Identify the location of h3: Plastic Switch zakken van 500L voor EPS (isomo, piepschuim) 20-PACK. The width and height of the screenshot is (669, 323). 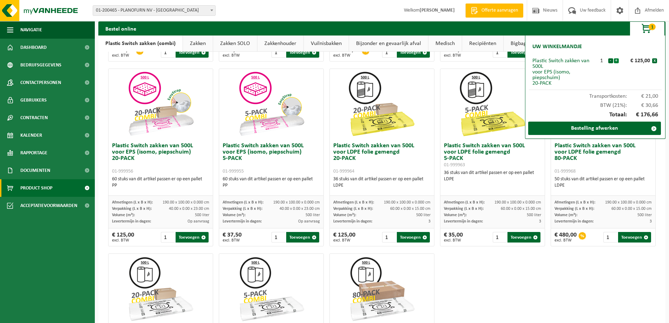
(160, 158).